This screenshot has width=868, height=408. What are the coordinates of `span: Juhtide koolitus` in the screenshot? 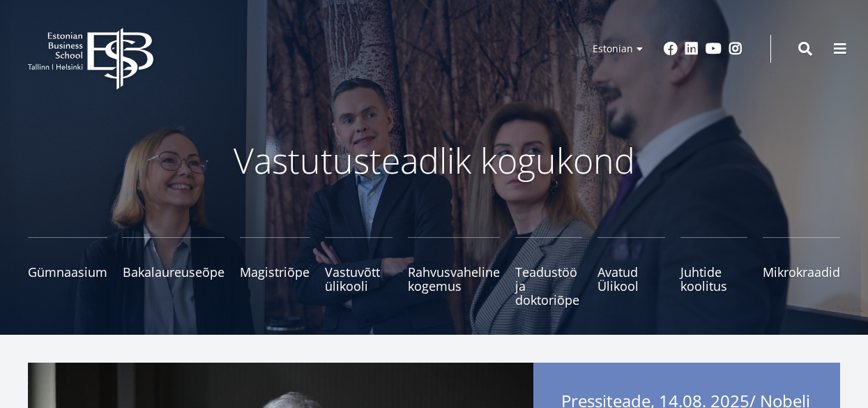 It's located at (714, 279).